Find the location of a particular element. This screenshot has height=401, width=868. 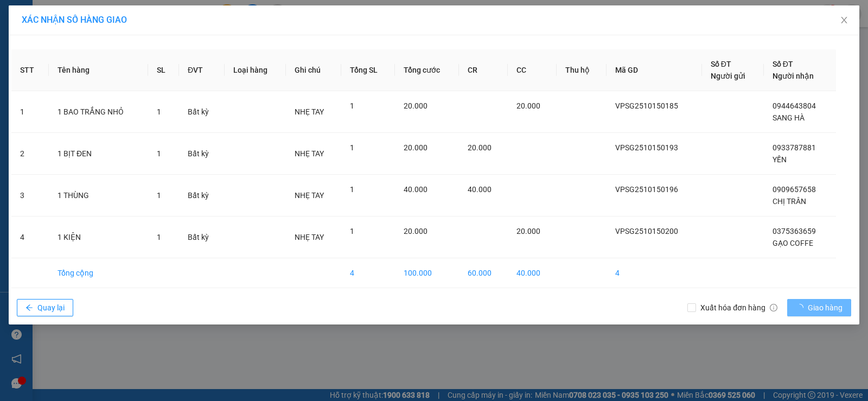

span: VPSG2510150200 is located at coordinates (646, 231).